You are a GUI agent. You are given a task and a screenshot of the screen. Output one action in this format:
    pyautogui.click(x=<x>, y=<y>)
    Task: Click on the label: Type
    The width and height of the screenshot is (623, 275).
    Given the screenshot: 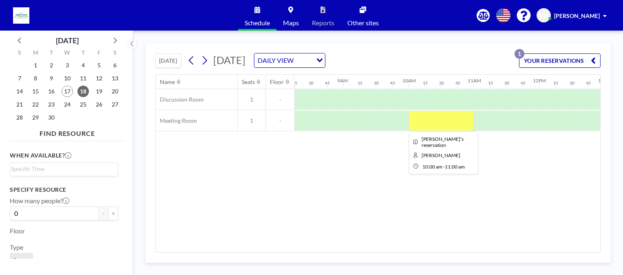 What is the action you would take?
    pyautogui.click(x=16, y=247)
    